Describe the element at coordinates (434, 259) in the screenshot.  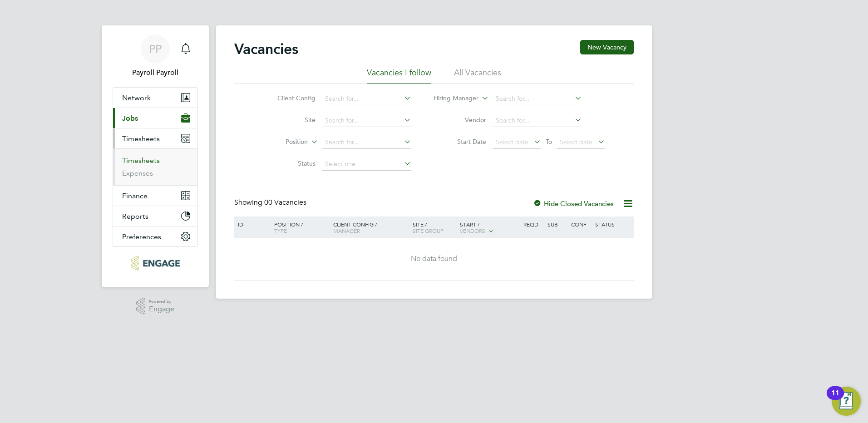
I see `div: No data found` at that location.